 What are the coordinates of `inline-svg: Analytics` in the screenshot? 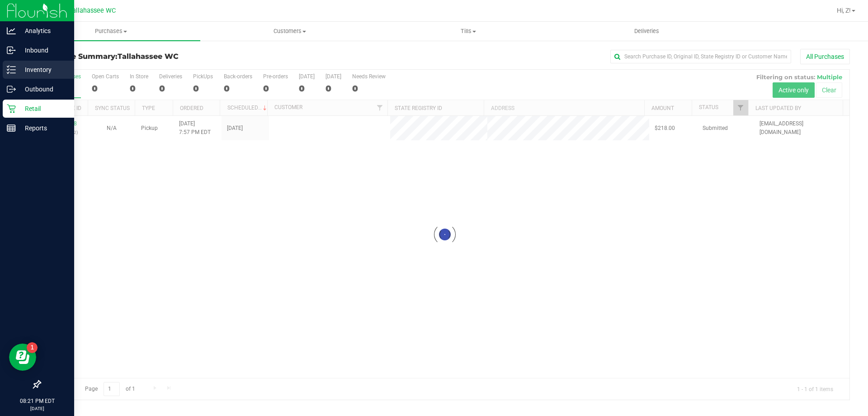 It's located at (11, 31).